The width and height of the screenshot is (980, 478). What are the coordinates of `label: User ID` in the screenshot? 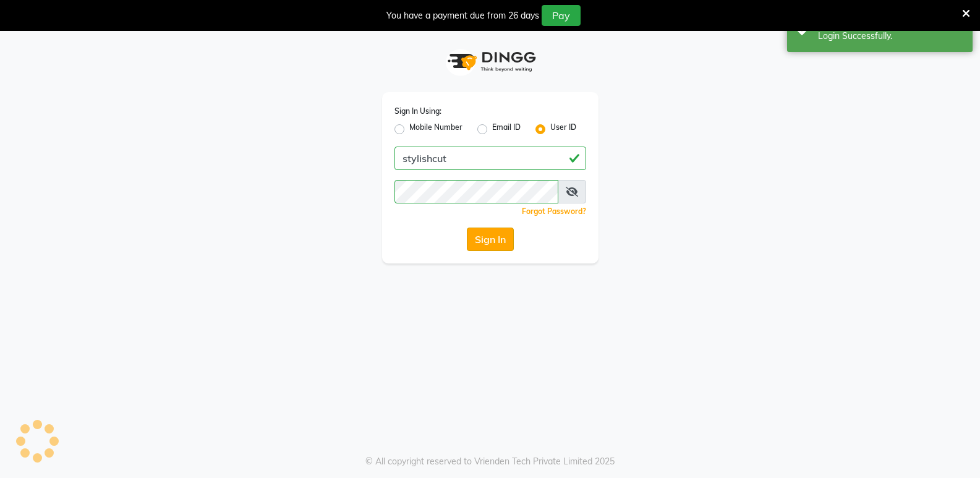 It's located at (564, 129).